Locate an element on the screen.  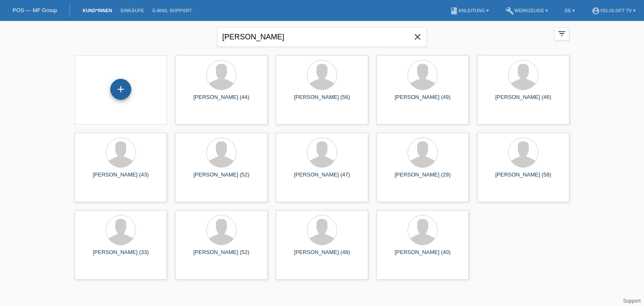
a: Kund*innen is located at coordinates (97, 11).